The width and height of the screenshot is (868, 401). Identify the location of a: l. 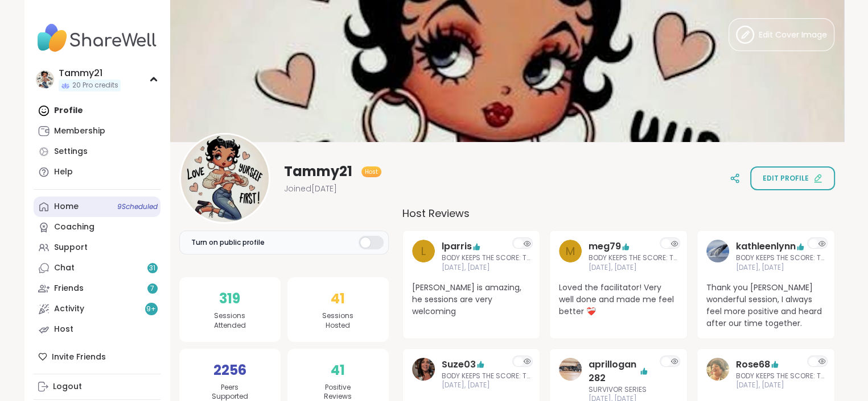
(423, 256).